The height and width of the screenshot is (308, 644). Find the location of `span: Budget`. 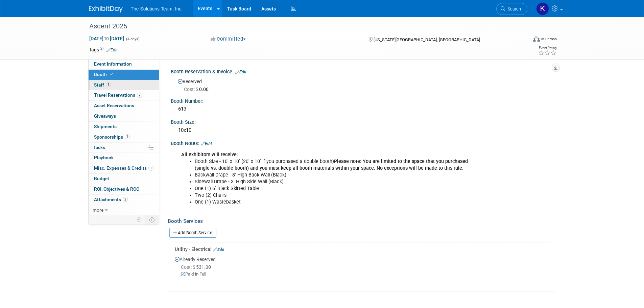

span: Budget is located at coordinates (102, 178).